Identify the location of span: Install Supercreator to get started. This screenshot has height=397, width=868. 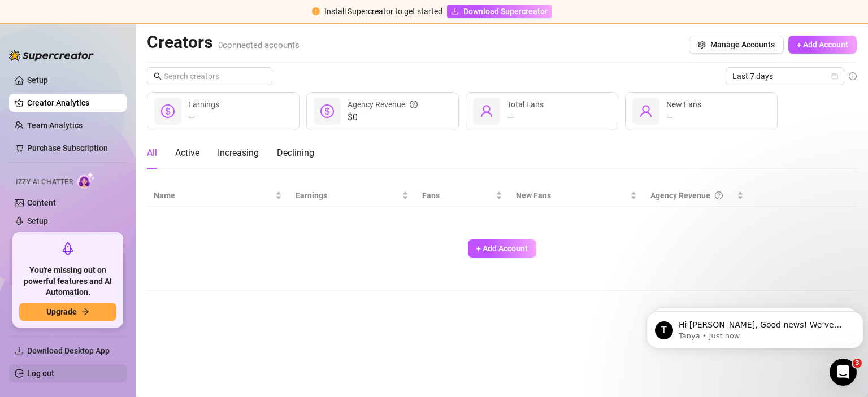
(383, 11).